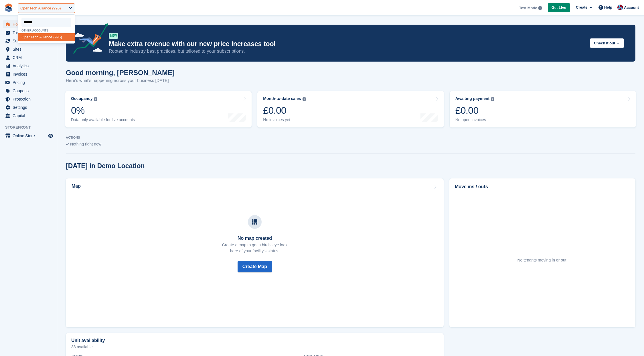 This screenshot has width=644, height=356. Describe the element at coordinates (542, 260) in the screenshot. I see `div: No tenants moving in or out.` at that location.